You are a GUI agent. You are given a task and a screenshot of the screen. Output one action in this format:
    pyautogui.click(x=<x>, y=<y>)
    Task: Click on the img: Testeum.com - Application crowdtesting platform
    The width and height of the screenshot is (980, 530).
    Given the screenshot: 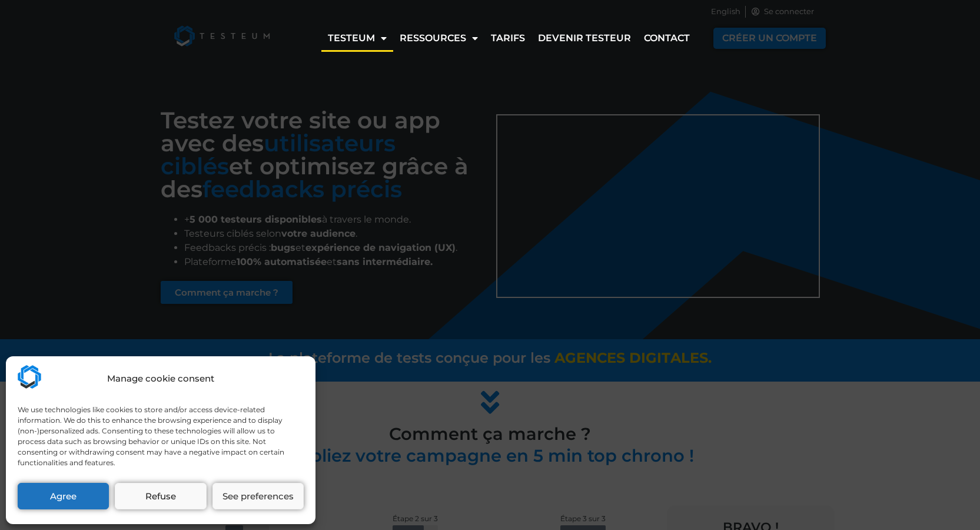 What is the action you would take?
    pyautogui.click(x=30, y=377)
    